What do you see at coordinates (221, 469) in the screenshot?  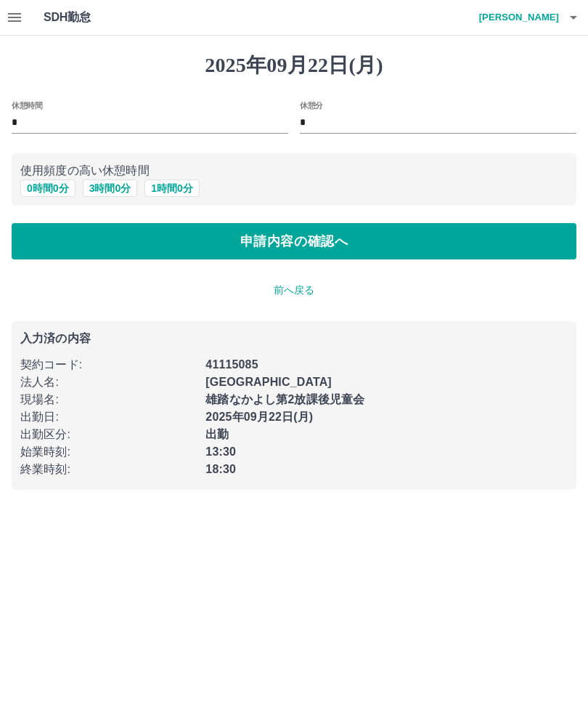 I see `b: 18:30` at bounding box center [221, 469].